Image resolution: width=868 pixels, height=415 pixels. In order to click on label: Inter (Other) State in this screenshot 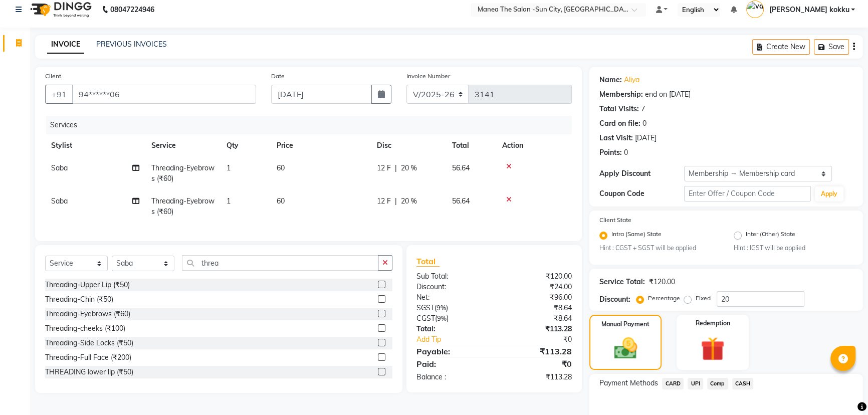, I will do `click(770, 235)`.